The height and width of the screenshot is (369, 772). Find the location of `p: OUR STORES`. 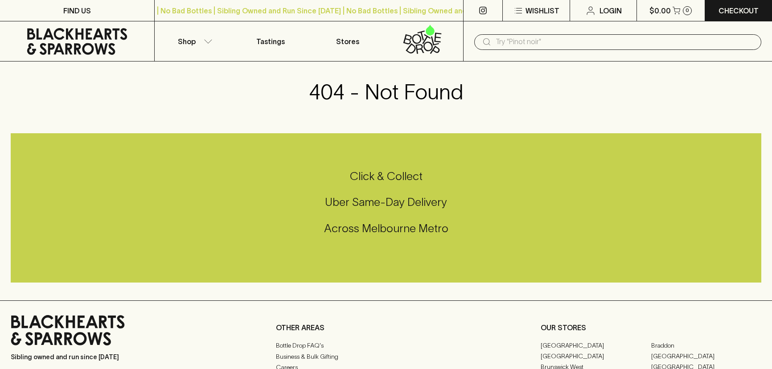

p: OUR STORES is located at coordinates (651, 328).